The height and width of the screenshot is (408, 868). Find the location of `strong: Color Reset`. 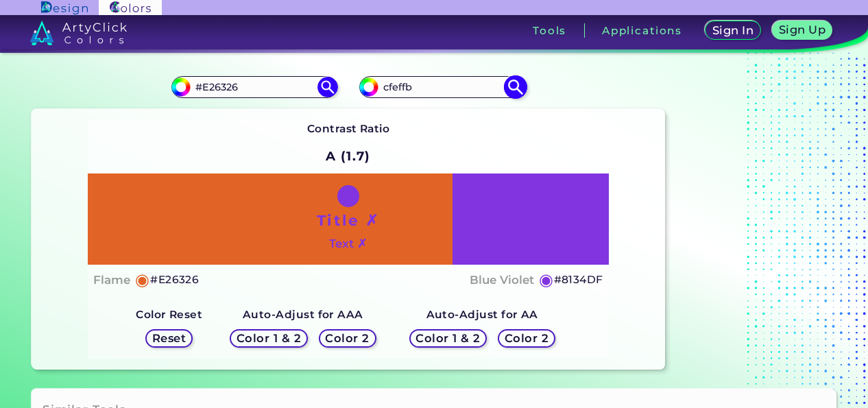

strong: Color Reset is located at coordinates (169, 314).